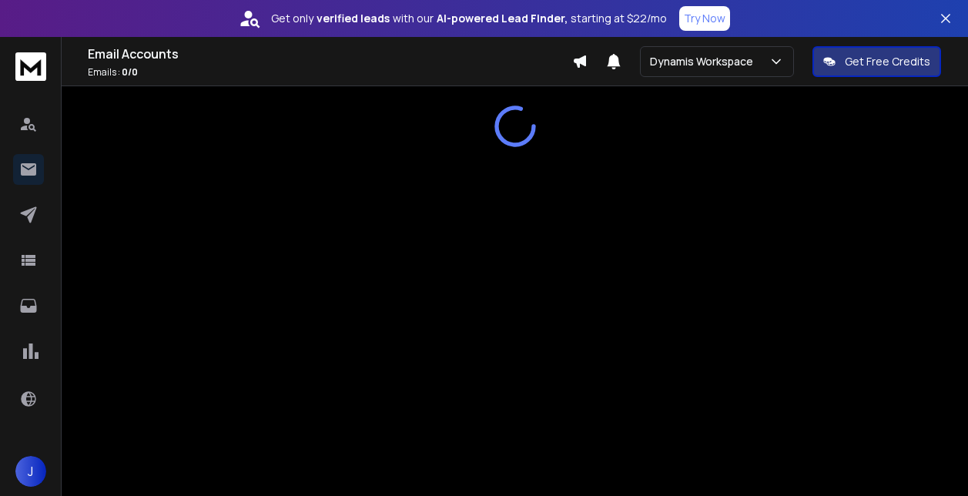  What do you see at coordinates (705, 18) in the screenshot?
I see `p: Try Now` at bounding box center [705, 18].